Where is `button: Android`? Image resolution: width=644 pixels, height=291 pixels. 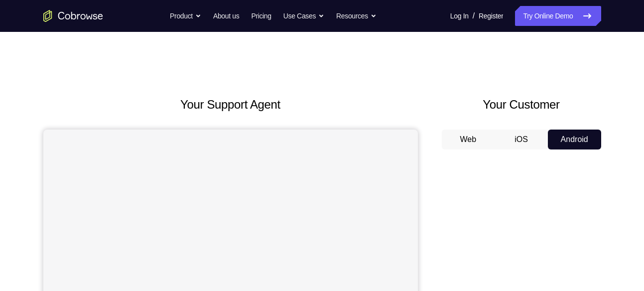 button: Android is located at coordinates (574, 140).